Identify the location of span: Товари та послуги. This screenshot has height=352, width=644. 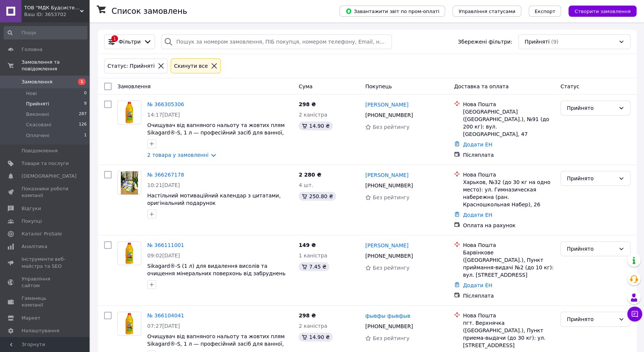
(45, 163).